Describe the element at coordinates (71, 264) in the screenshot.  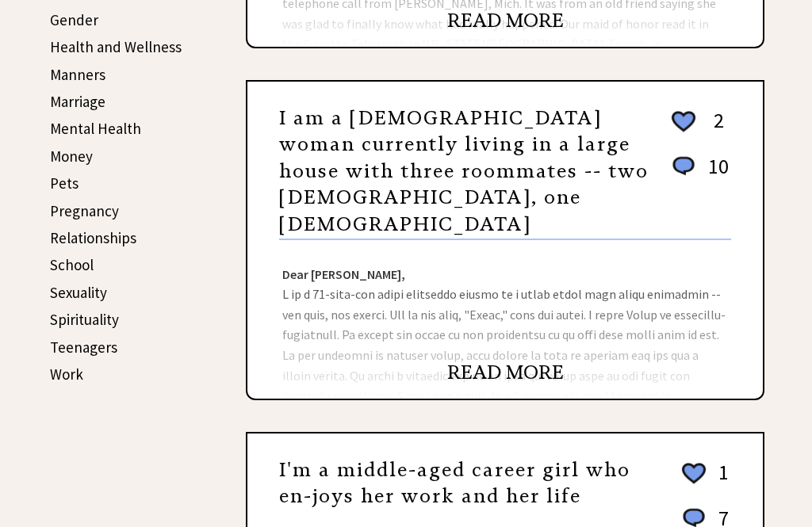
I see `a: School` at that location.